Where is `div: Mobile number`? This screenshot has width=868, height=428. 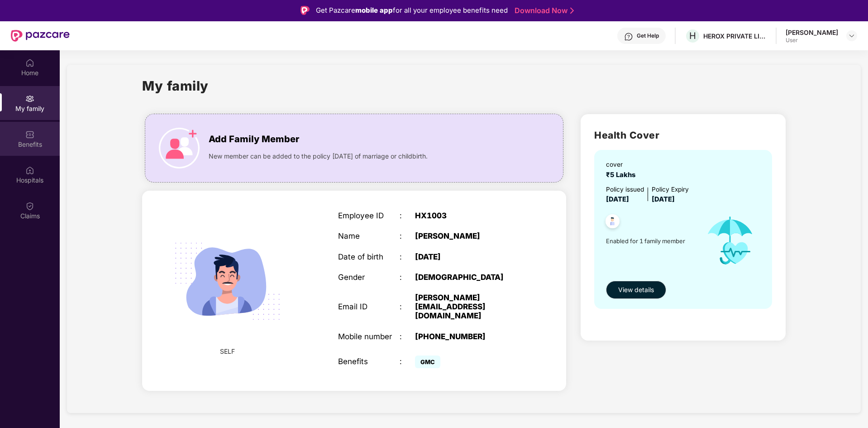 div: Mobile number is located at coordinates (369, 336).